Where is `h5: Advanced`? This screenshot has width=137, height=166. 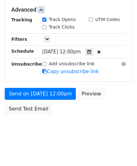
h5: Advanced is located at coordinates (68, 10).